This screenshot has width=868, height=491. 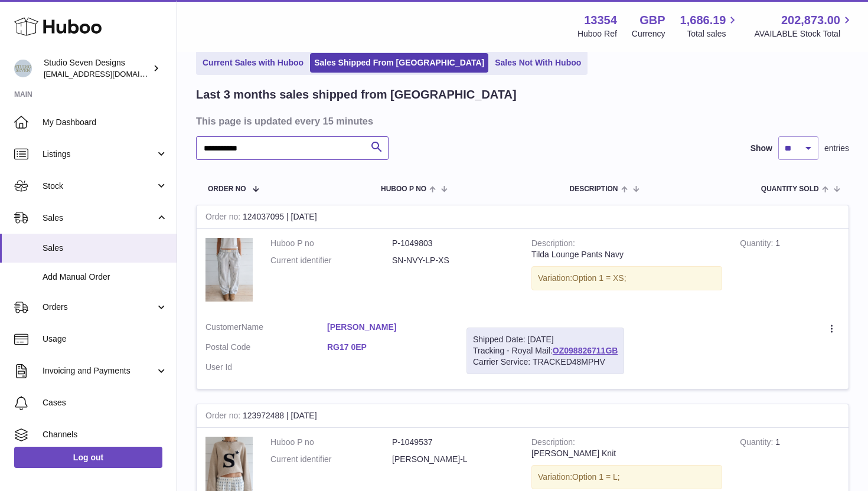 What do you see at coordinates (453, 442) in the screenshot?
I see `dd: P-1049537` at bounding box center [453, 442].